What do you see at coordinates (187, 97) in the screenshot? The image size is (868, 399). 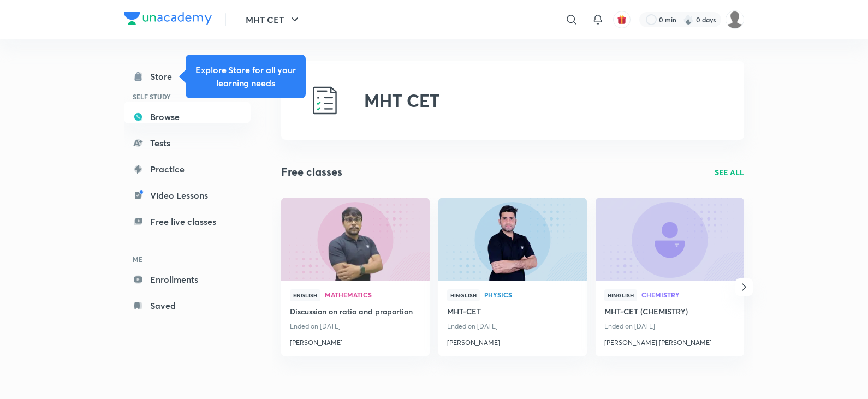 I see `h6: SELF STUDY` at bounding box center [187, 97].